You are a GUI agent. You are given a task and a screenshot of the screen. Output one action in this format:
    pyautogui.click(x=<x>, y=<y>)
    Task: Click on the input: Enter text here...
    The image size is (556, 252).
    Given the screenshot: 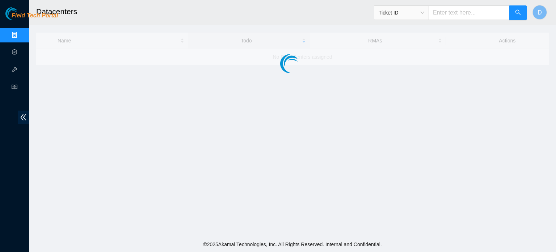 What is the action you would take?
    pyautogui.click(x=469, y=13)
    